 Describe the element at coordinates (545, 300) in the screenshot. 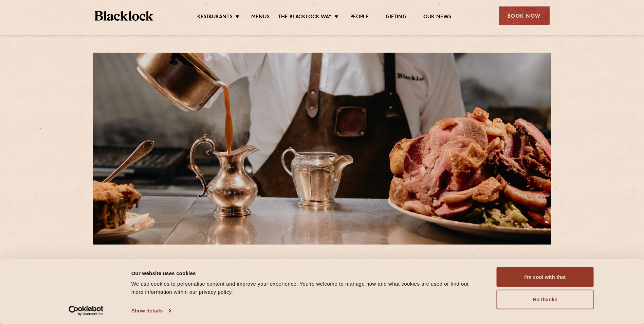

I see `button: No thanks` at that location.